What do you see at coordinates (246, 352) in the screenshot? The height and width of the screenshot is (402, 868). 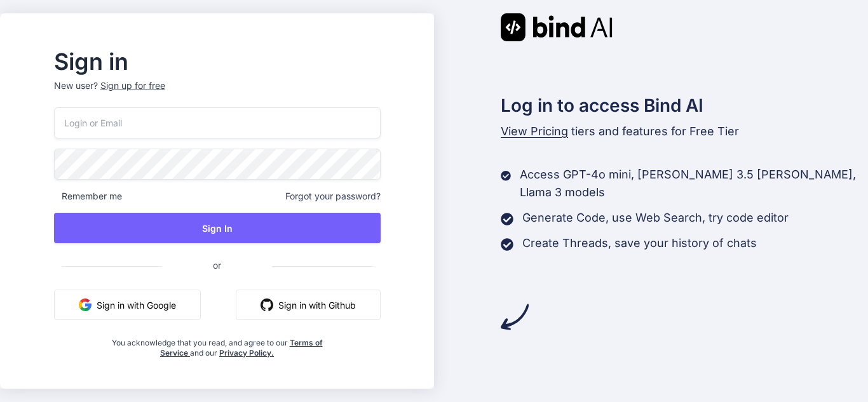 I see `a: Privacy Policy.` at bounding box center [246, 352].